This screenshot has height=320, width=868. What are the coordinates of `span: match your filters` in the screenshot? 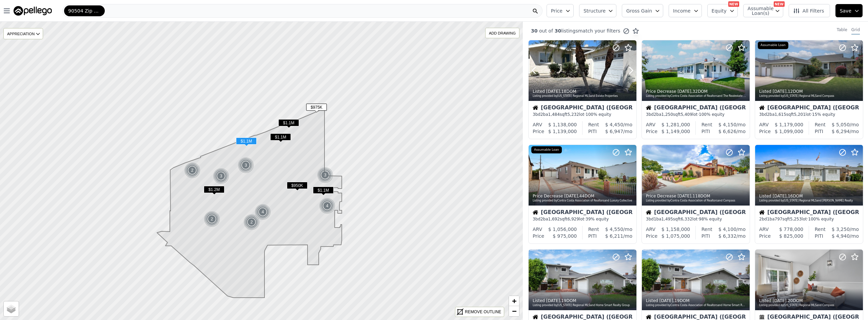 It's located at (599, 31).